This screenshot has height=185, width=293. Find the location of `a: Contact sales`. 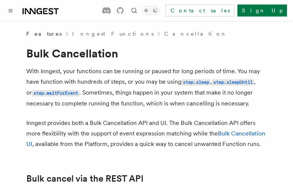

a: Contact sales is located at coordinates (200, 11).